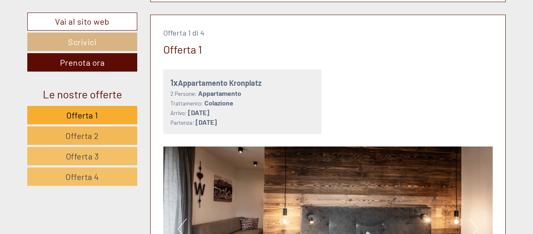 This screenshot has width=533, height=234. Describe the element at coordinates (183, 94) in the screenshot. I see `small: 2 Persone:` at that location.